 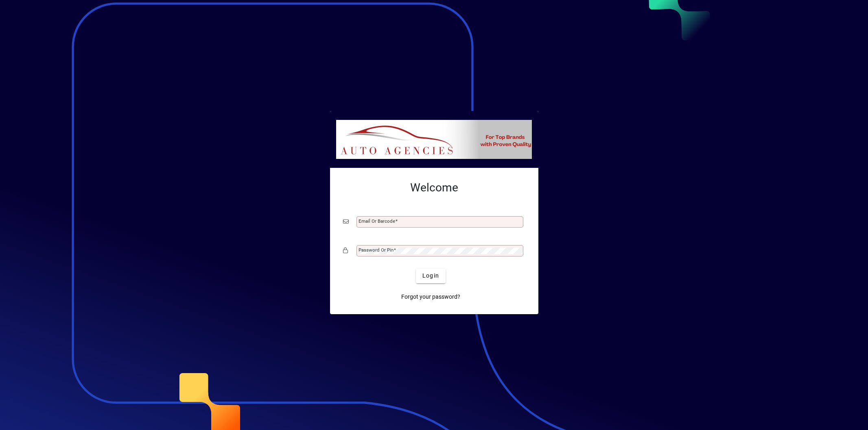 I want to click on span: Forgot your password?, so click(x=430, y=297).